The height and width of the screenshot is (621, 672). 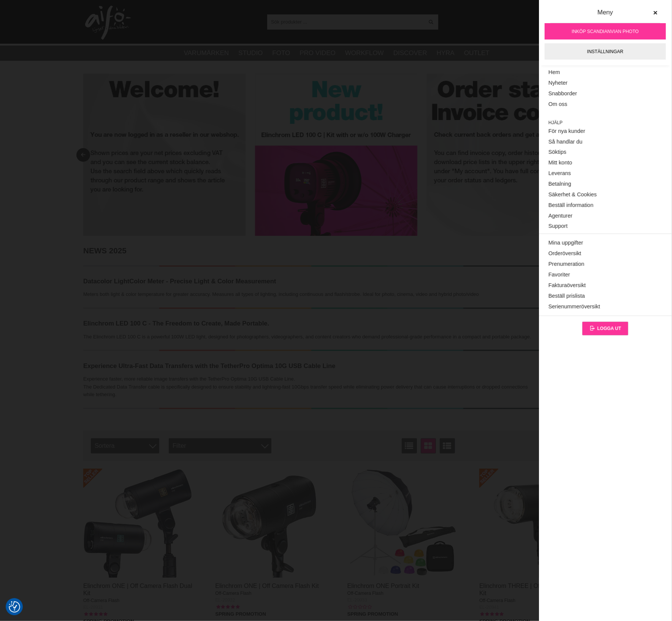 I want to click on a: Beställ prislista, so click(x=605, y=296).